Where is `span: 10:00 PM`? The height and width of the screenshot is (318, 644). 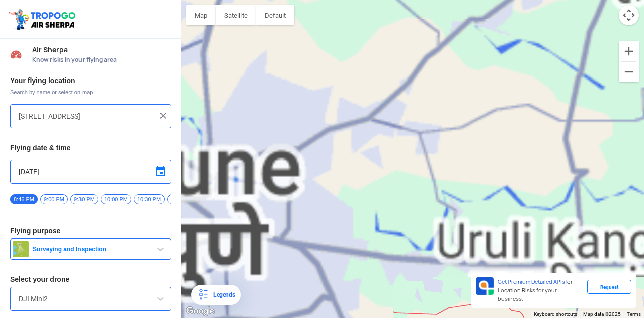
span: 10:00 PM is located at coordinates (116, 199).